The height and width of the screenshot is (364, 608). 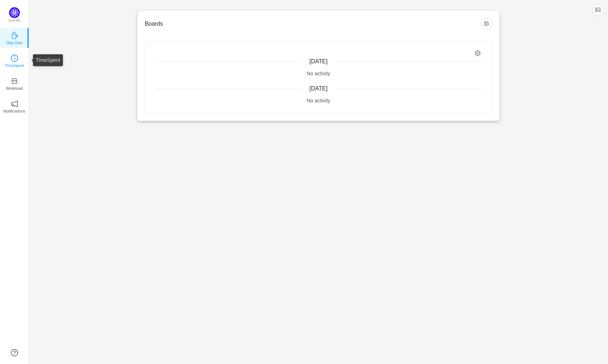 I want to click on button: icon: setting, so click(x=486, y=24).